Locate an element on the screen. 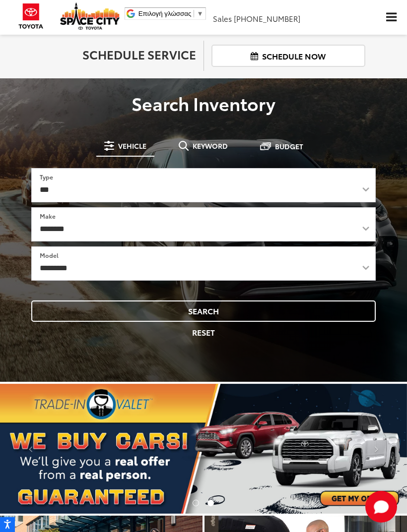 This screenshot has width=407, height=532. button: Click to view next picture. is located at coordinates (376, 449).